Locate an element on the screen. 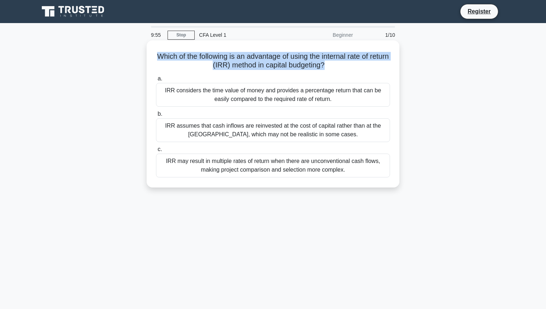  div: CFA Level 1 is located at coordinates (244, 35).